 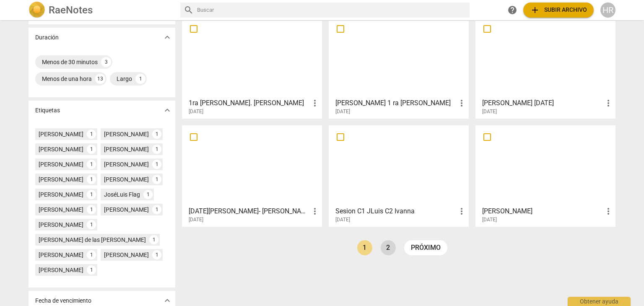 What do you see at coordinates (189, 10) in the screenshot?
I see `span: search` at bounding box center [189, 10].